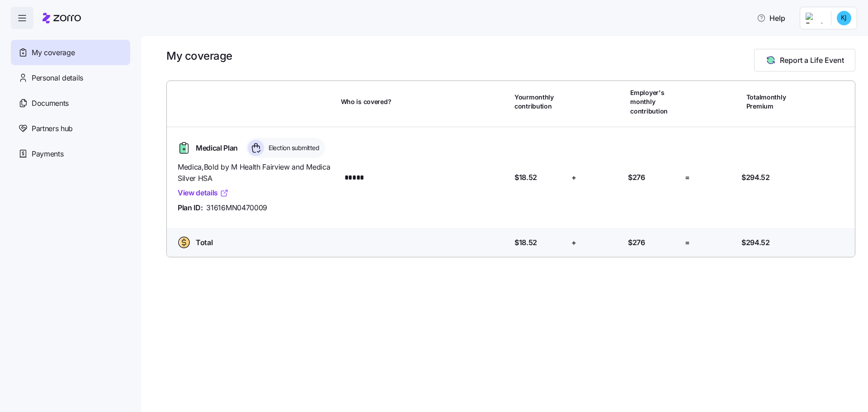 The width and height of the screenshot is (868, 412). I want to click on a: Payments, so click(71, 154).